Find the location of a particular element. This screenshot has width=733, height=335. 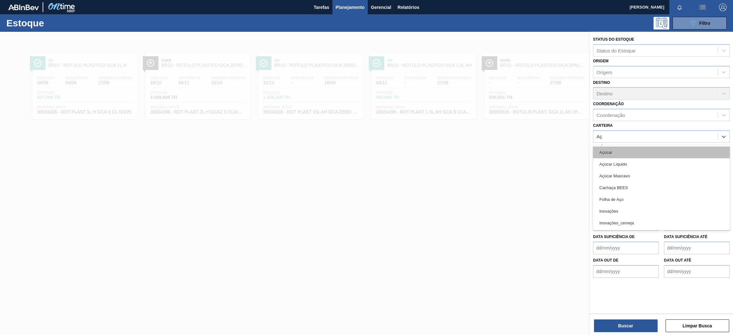

div: Coordenação is located at coordinates (611, 115).